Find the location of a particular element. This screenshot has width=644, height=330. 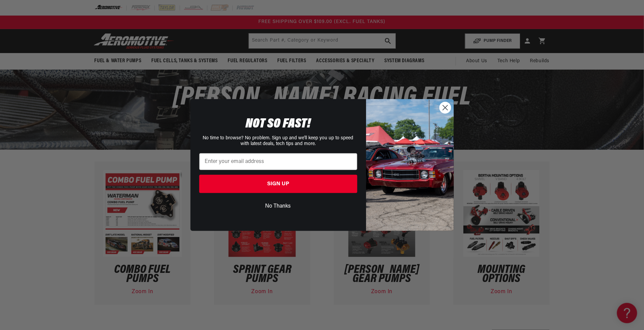

span: NOT SO FAST! is located at coordinates (278, 124).